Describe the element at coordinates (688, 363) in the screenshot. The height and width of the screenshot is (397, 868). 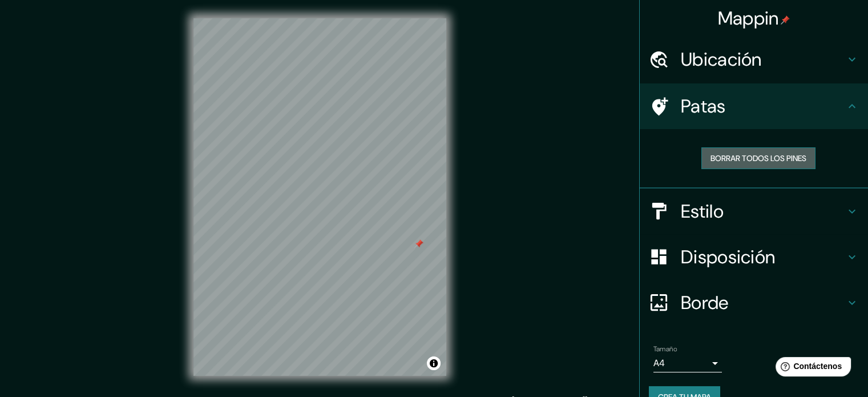
I see `div: A4` at that location.